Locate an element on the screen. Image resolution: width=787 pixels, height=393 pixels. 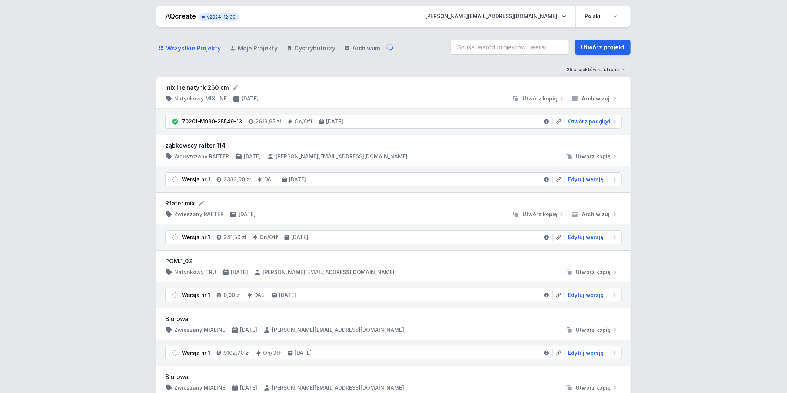
h4: Wpuszczany RAFTER is located at coordinates (202, 156).